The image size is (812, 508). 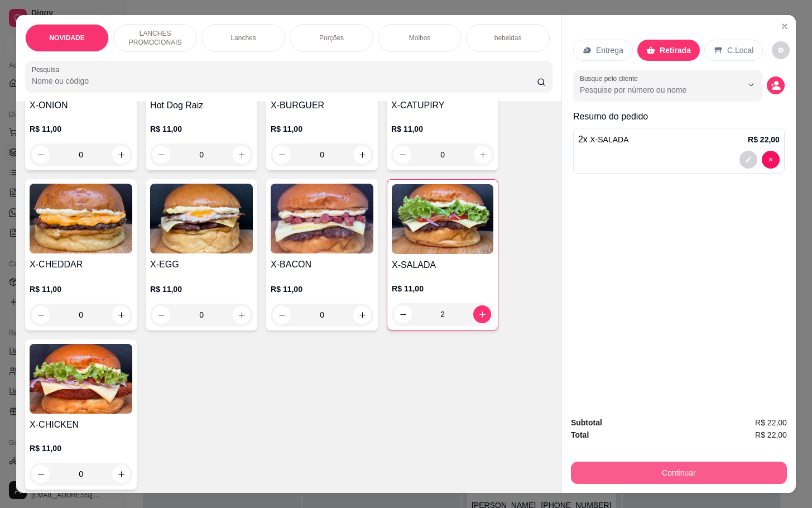 I want to click on h4: X-SALADA, so click(x=442, y=265).